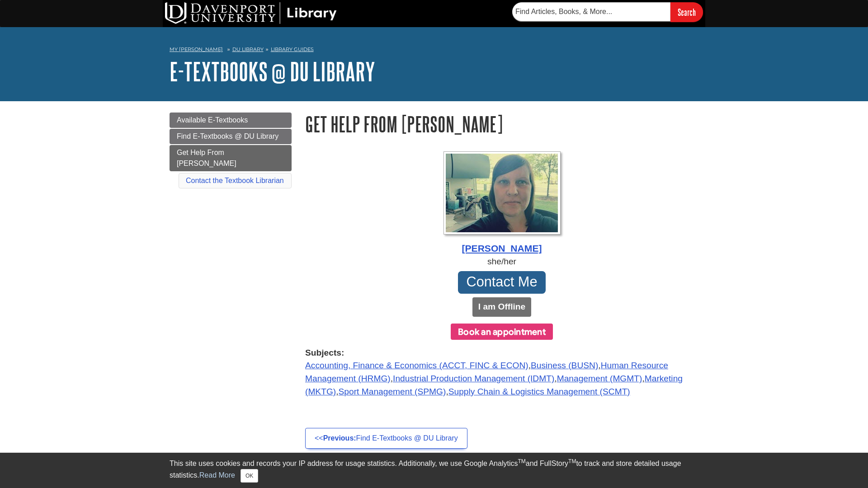 The width and height of the screenshot is (868, 488). I want to click on a: Read More, so click(217, 475).